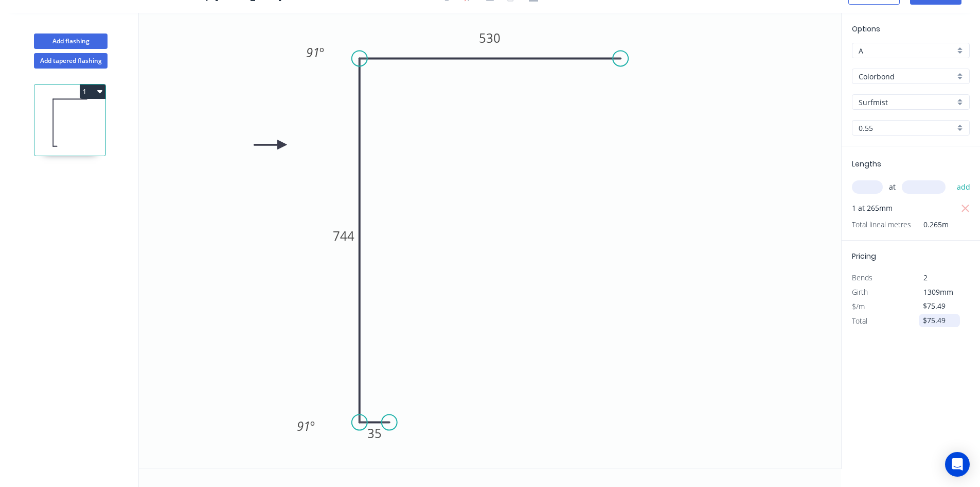  I want to click on span: Bends, so click(862, 277).